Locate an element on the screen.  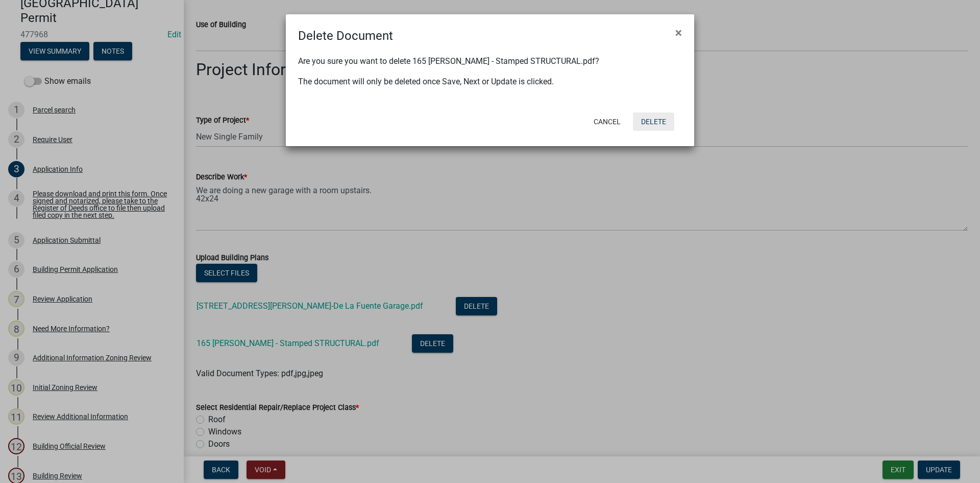
p: The document will only be deleted once Save, Next or Update is clicked. is located at coordinates (490, 82).